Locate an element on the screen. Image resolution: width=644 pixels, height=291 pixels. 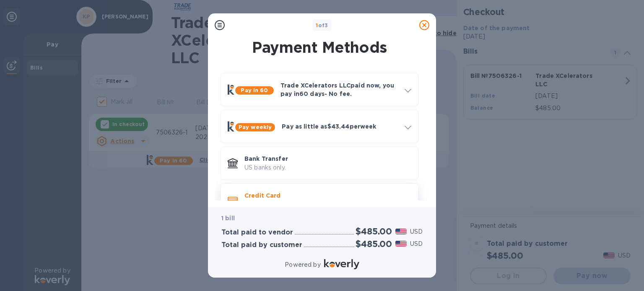
b: Pay in 60 is located at coordinates (254, 90).